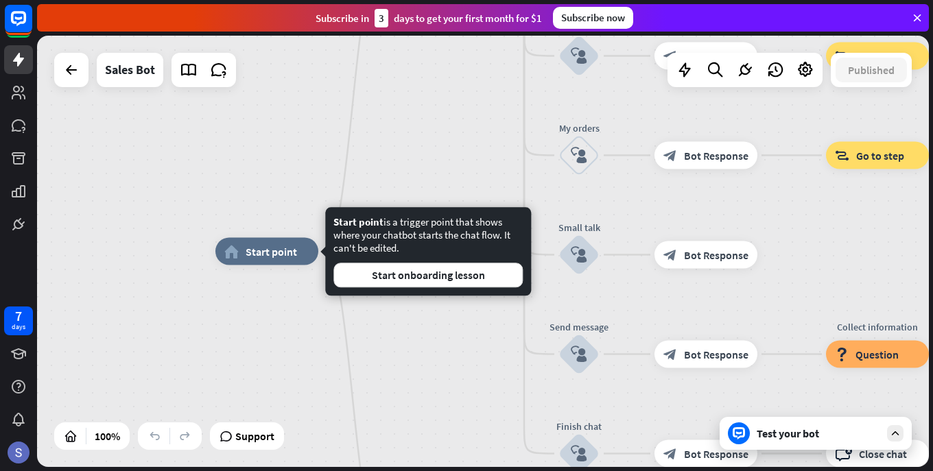 The height and width of the screenshot is (471, 933). Describe the element at coordinates (19, 316) in the screenshot. I see `div: 7` at that location.